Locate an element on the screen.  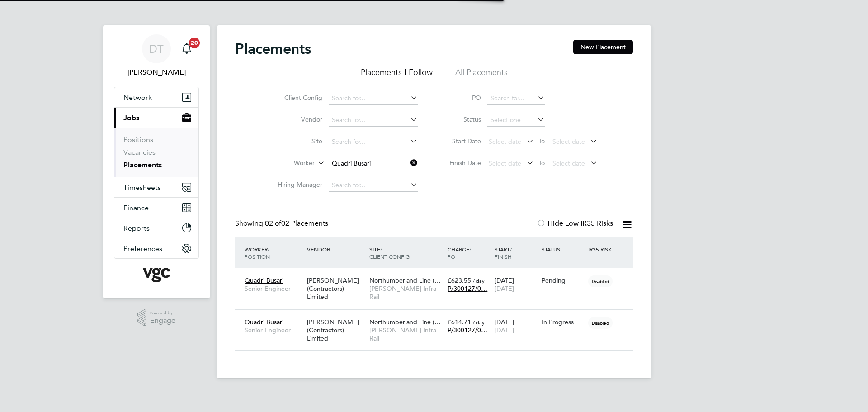
a: Powered byEngage is located at coordinates (156, 318).